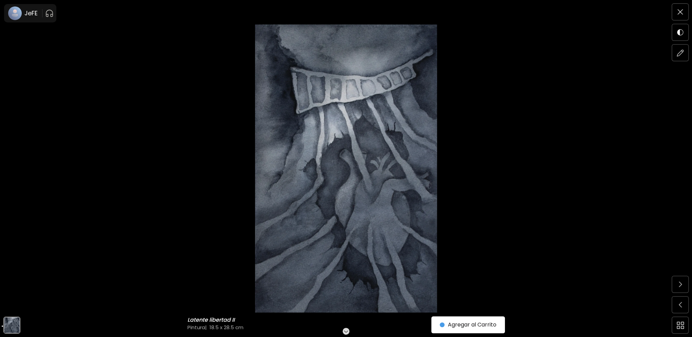 The height and width of the screenshot is (337, 692). Describe the element at coordinates (212, 320) in the screenshot. I see `h6: Latente libertad II` at that location.